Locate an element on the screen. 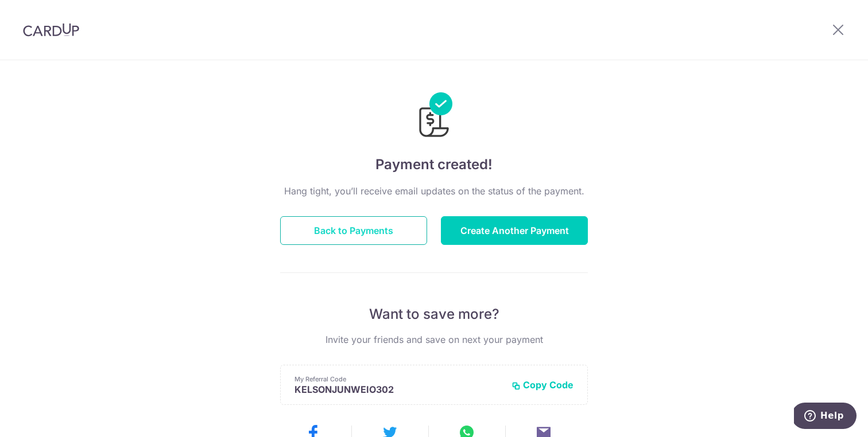 The width and height of the screenshot is (868, 437). h4: Payment created! is located at coordinates (434, 165).